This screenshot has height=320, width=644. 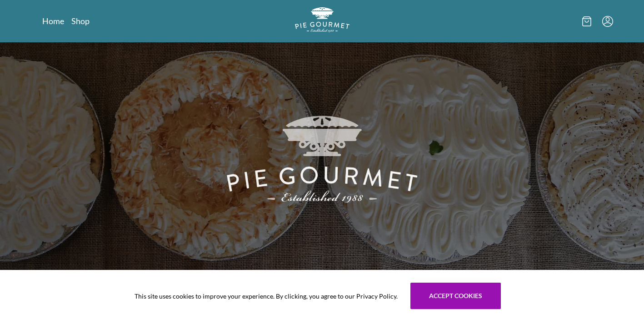 What do you see at coordinates (53, 21) in the screenshot?
I see `a: Home` at bounding box center [53, 21].